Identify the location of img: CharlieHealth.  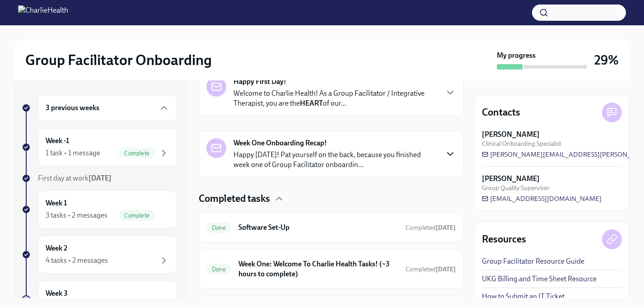
(43, 13).